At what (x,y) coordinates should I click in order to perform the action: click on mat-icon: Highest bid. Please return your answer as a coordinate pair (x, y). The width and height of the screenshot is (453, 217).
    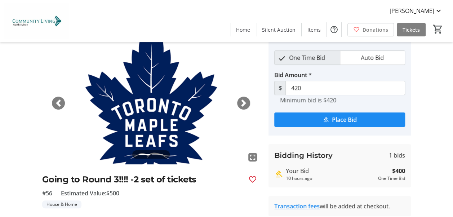
    Looking at the image, I should click on (279, 174).